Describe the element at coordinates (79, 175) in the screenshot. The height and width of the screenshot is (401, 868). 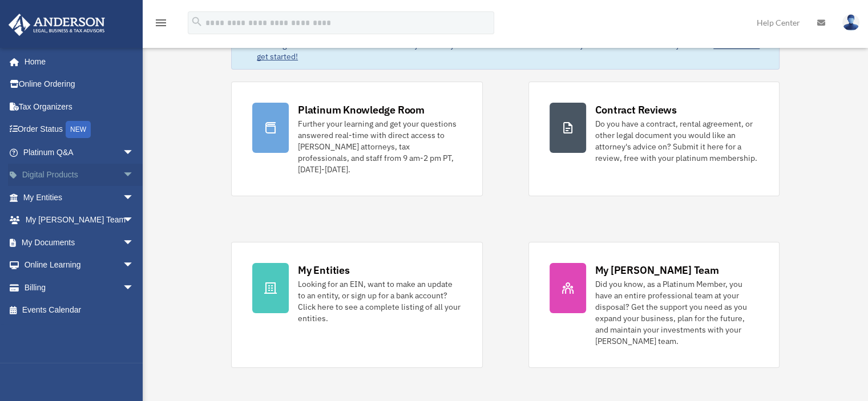
I see `a: Digital Productsarrow_drop_down` at that location.